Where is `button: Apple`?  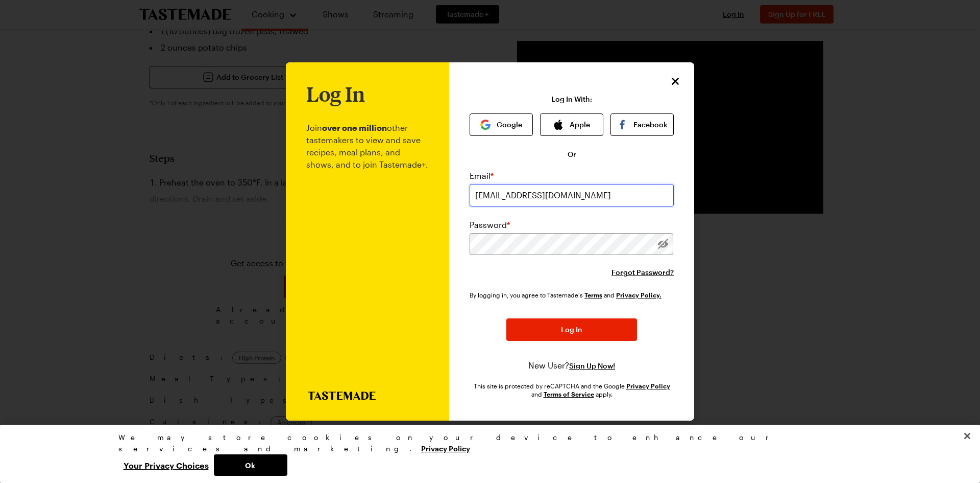 button: Apple is located at coordinates (572, 125).